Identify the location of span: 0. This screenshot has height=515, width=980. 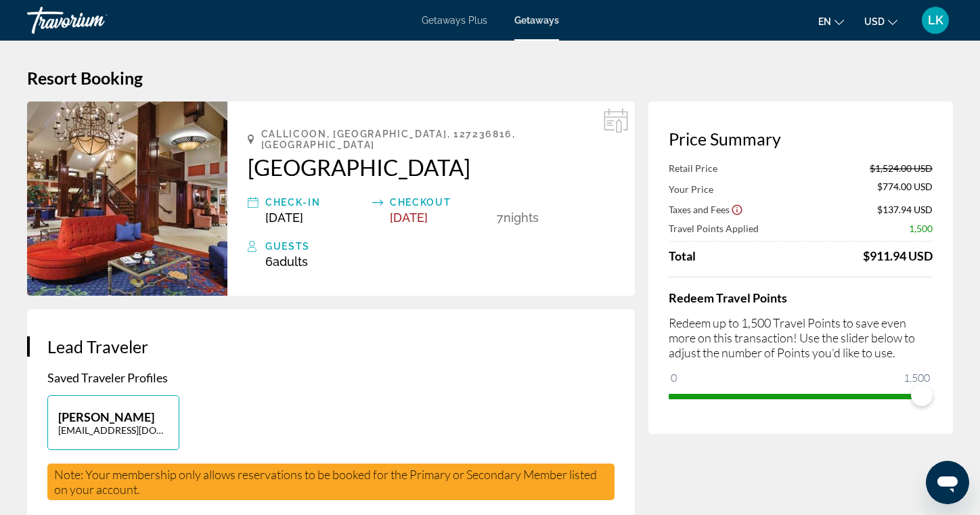
(673, 377).